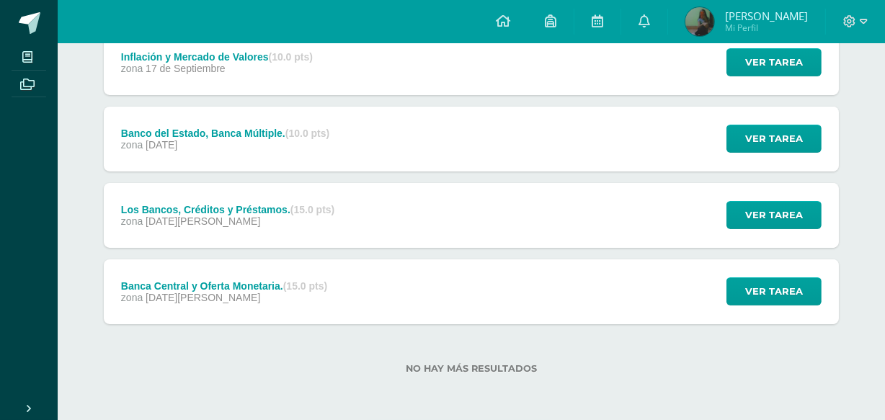 Image resolution: width=885 pixels, height=420 pixels. I want to click on label: No hay más resultados, so click(471, 368).